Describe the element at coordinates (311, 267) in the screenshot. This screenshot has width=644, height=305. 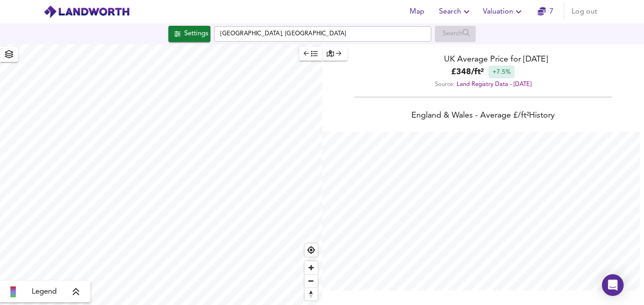
I see `span: Zoom in` at that location.